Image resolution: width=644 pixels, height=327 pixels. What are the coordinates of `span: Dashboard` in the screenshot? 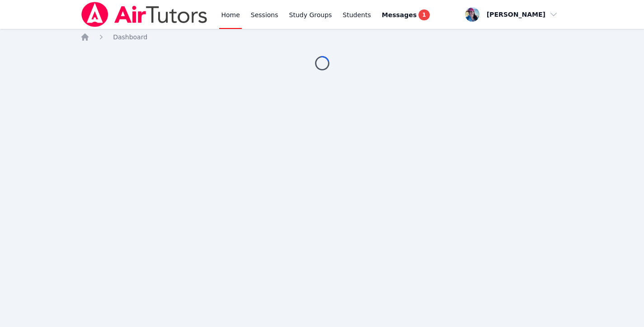 It's located at (130, 37).